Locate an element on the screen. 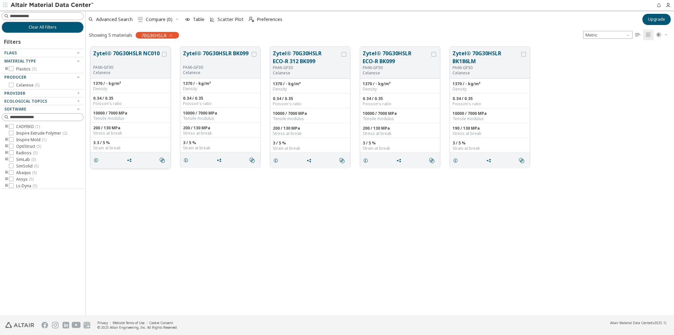 This screenshot has height=335, width=674. button: Producer is located at coordinates (42, 77).